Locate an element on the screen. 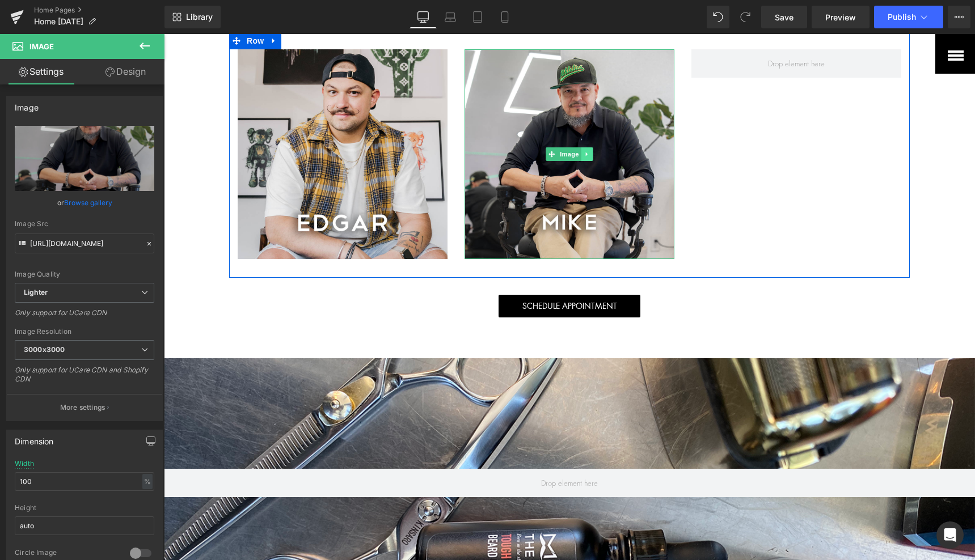 This screenshot has height=560, width=975. span: Preview is located at coordinates (841, 17).